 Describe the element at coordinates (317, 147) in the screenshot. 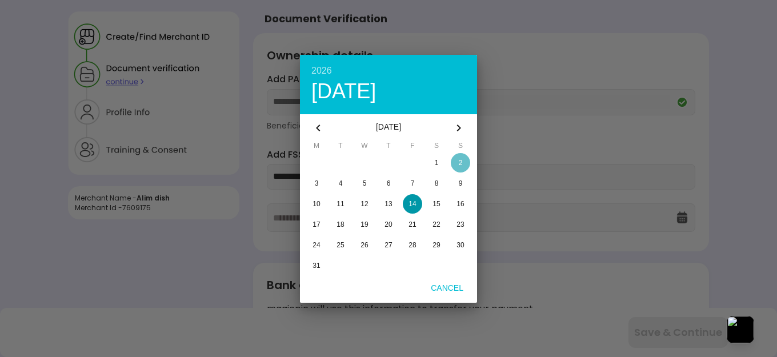

I see `span: M` at that location.